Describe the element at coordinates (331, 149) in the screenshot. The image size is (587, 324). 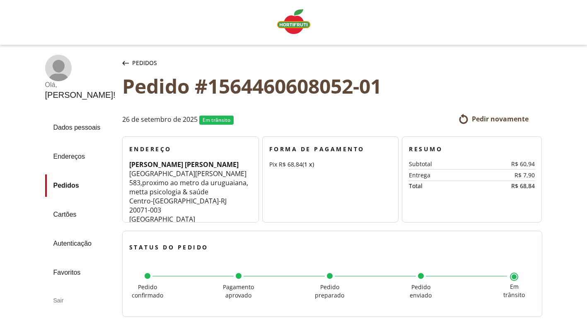
I see `h3: Forma de Pagamento` at that location.